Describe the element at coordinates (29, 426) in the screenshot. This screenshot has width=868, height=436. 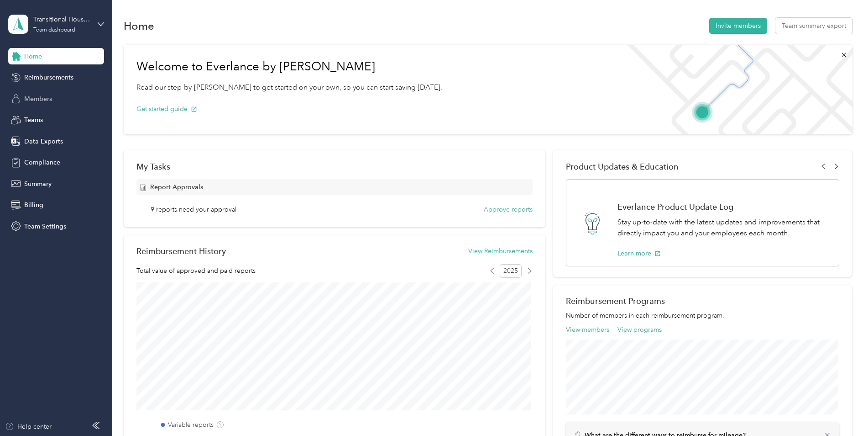
I see `div: Help center` at that location.